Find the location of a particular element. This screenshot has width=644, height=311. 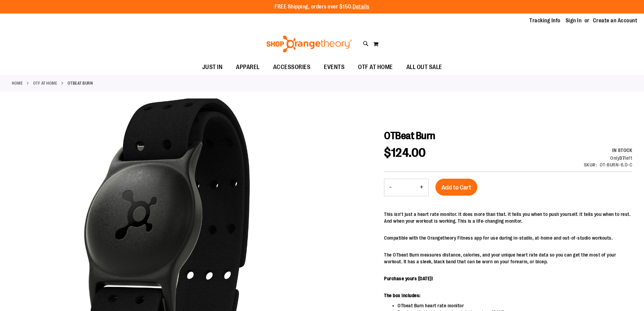

p: This isn't just a heart rate monitor. It does more than that. It tells you when to push yourself.... is located at coordinates (508, 218).